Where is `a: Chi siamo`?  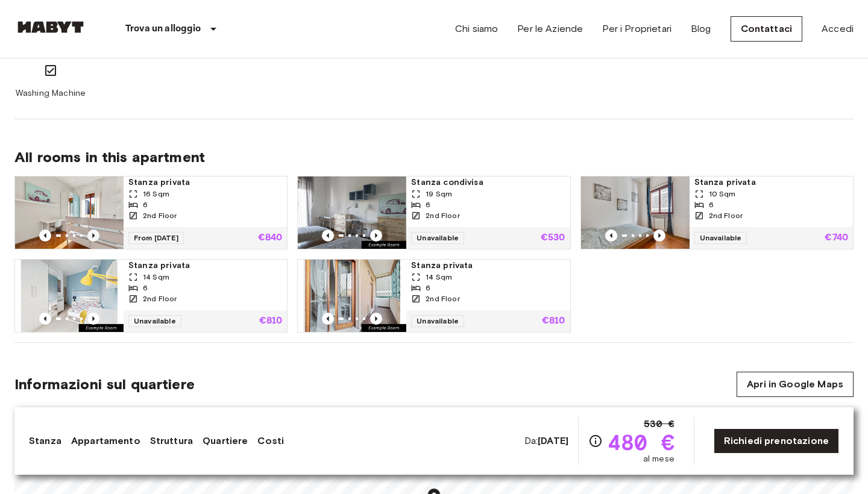 a: Chi siamo is located at coordinates (476, 29).